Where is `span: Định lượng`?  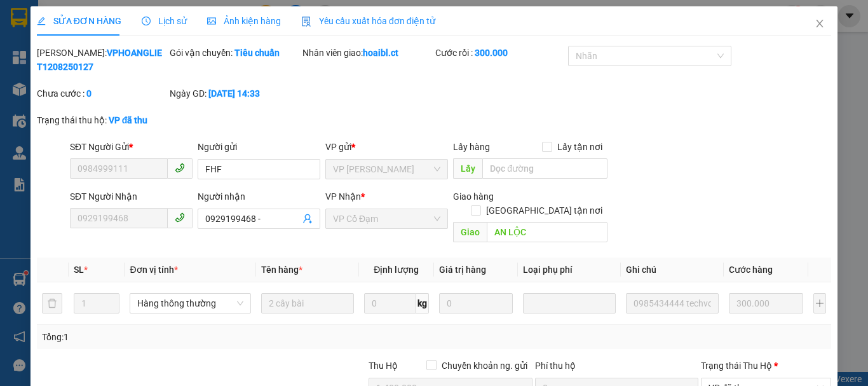 span: Định lượng is located at coordinates (396, 270).